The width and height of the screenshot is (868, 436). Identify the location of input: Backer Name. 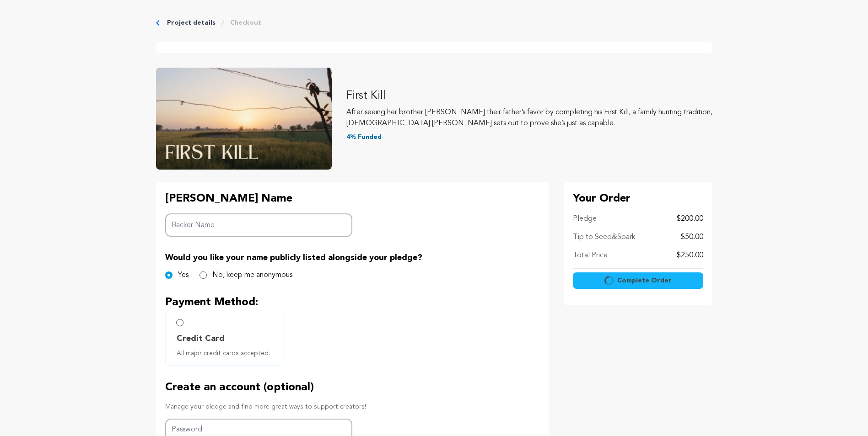
(259, 225).